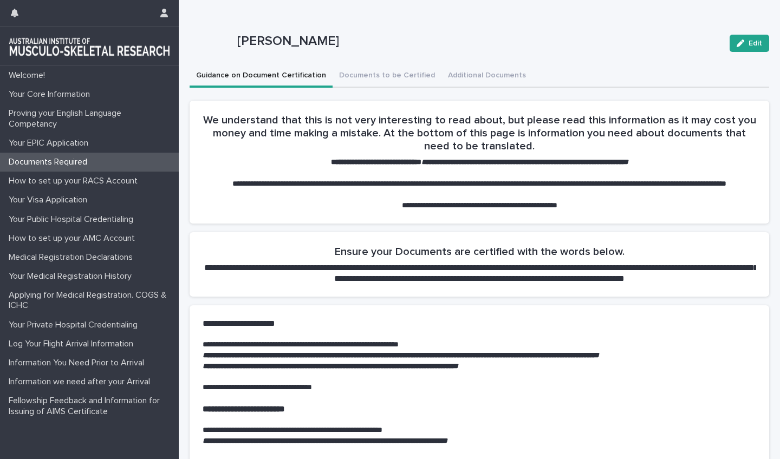  I want to click on p: Information we need after your Arrival, so click(81, 382).